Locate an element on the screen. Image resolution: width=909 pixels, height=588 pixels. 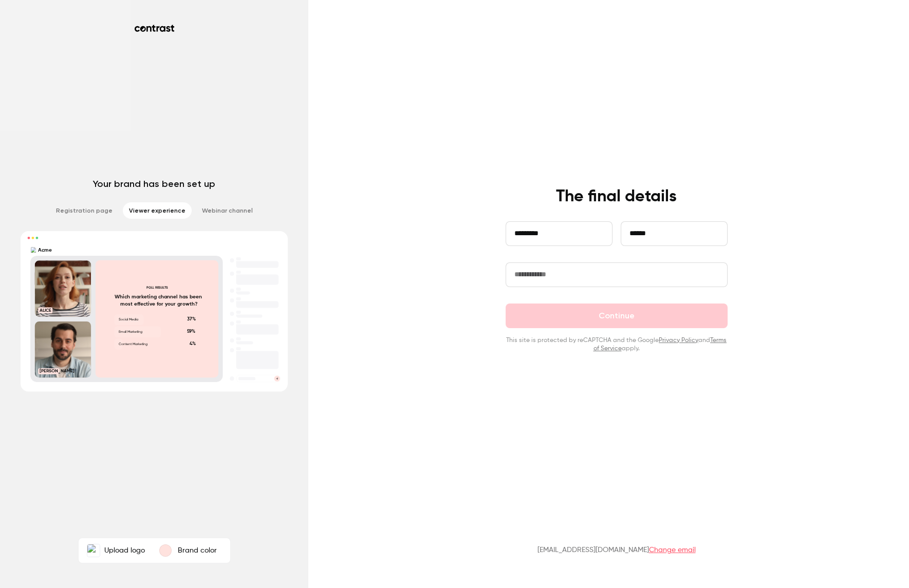
p: This site is protected by reCAPTCHA and the Google and apply. is located at coordinates (616, 344).